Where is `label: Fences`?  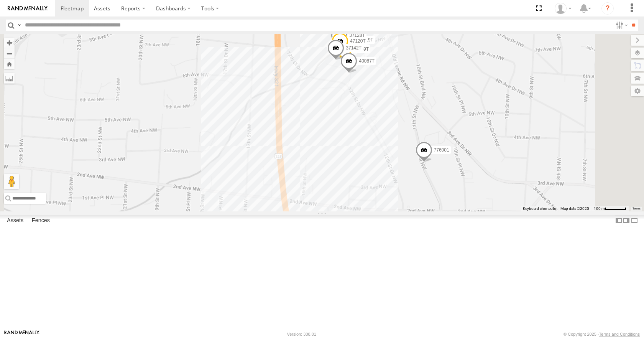
label: Fences is located at coordinates (40, 221).